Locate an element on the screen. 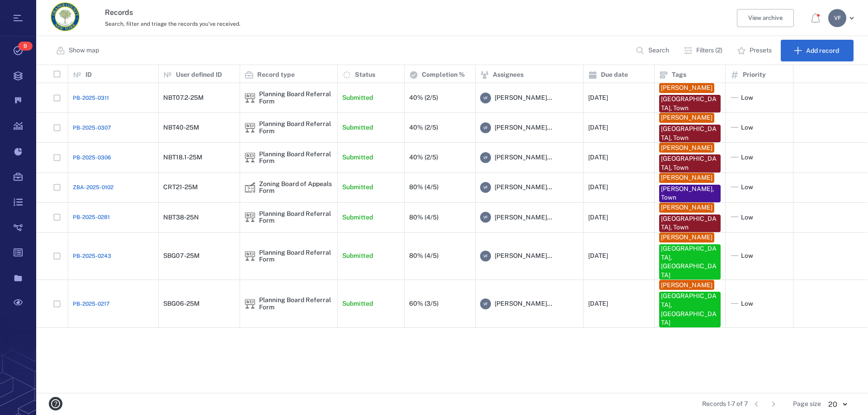 Image resolution: width=868 pixels, height=415 pixels. div: NBT18.1-25M is located at coordinates (183, 157).